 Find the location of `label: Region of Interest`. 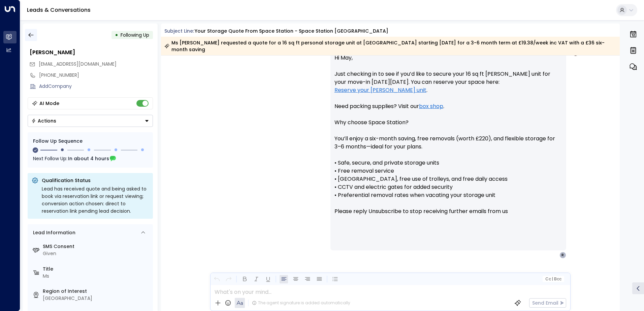

label: Region of Interest is located at coordinates (96, 291).